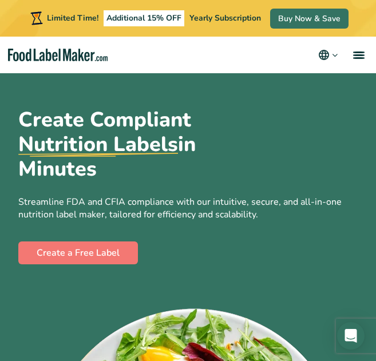 The image size is (376, 361). Describe the element at coordinates (225, 18) in the screenshot. I see `span: Yearly Subscription` at that location.